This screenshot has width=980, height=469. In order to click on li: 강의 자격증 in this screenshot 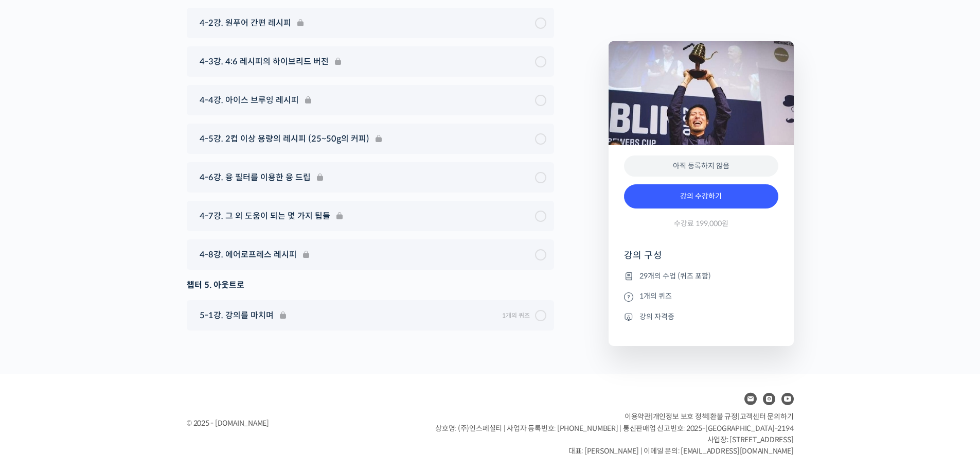, I will do `click(701, 316)`.